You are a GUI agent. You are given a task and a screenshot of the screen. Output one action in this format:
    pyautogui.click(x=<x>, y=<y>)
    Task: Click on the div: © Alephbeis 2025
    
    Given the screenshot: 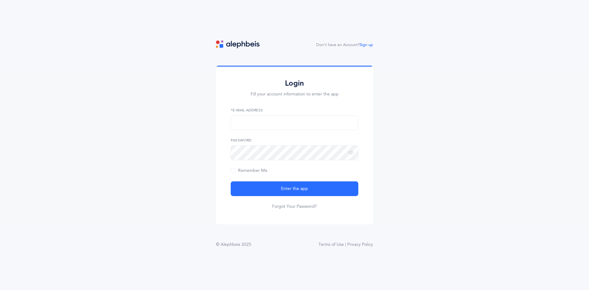 What is the action you would take?
    pyautogui.click(x=233, y=244)
    